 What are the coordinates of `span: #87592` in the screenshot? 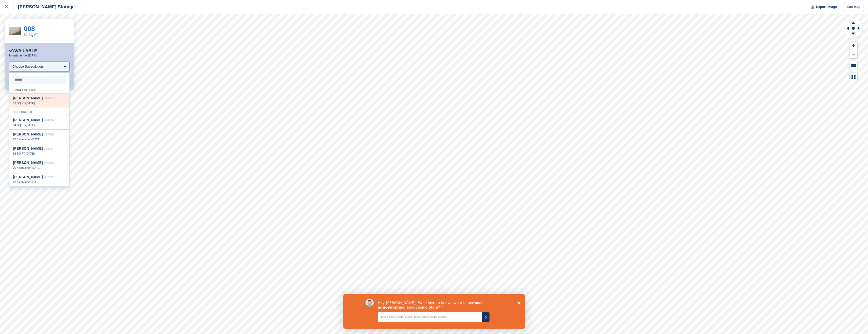 It's located at (49, 178).